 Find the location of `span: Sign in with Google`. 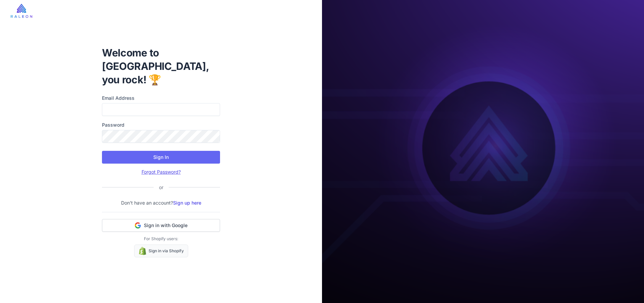

span: Sign in with Google is located at coordinates (166, 225).